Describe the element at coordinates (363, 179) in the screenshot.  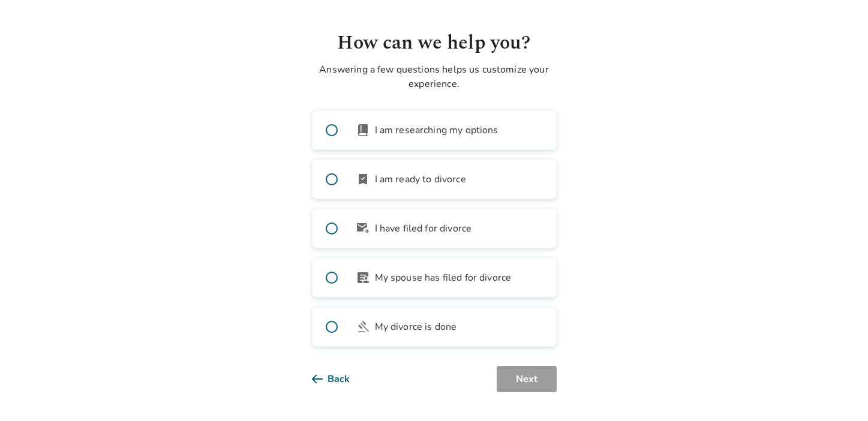
I see `span: bookmark_check` at that location.